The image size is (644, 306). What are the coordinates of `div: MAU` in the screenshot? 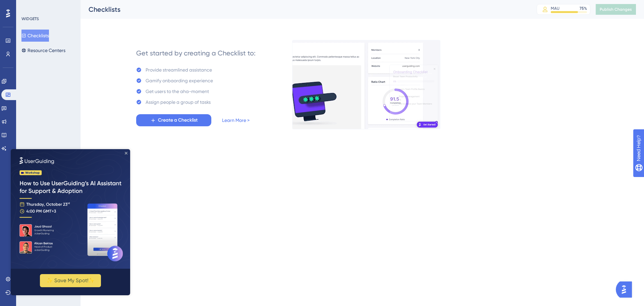 It's located at (555, 8).